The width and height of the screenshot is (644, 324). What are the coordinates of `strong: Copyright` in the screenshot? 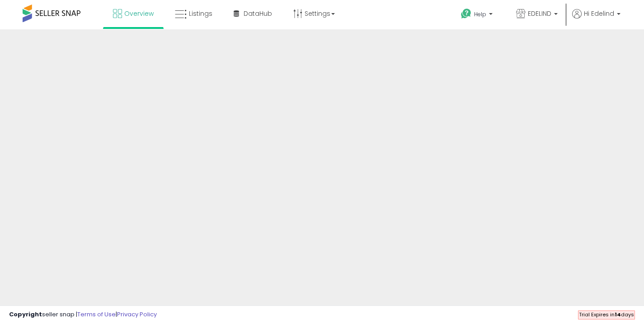 It's located at (25, 314).